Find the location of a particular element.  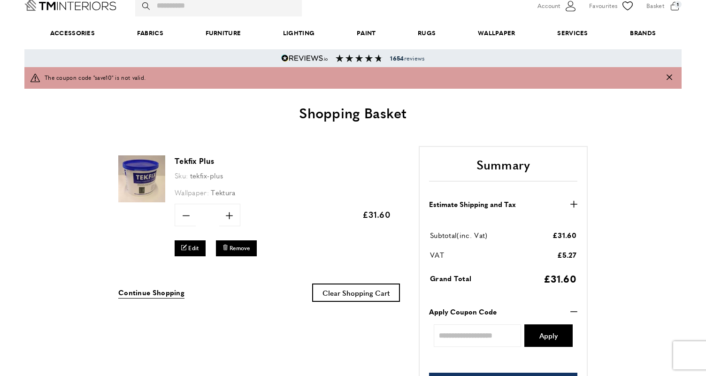

a: Furniture is located at coordinates (223, 33).